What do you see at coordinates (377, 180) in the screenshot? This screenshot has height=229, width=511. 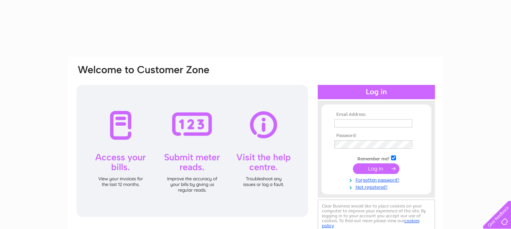 I see `a: Forgotten password?` at bounding box center [377, 180].